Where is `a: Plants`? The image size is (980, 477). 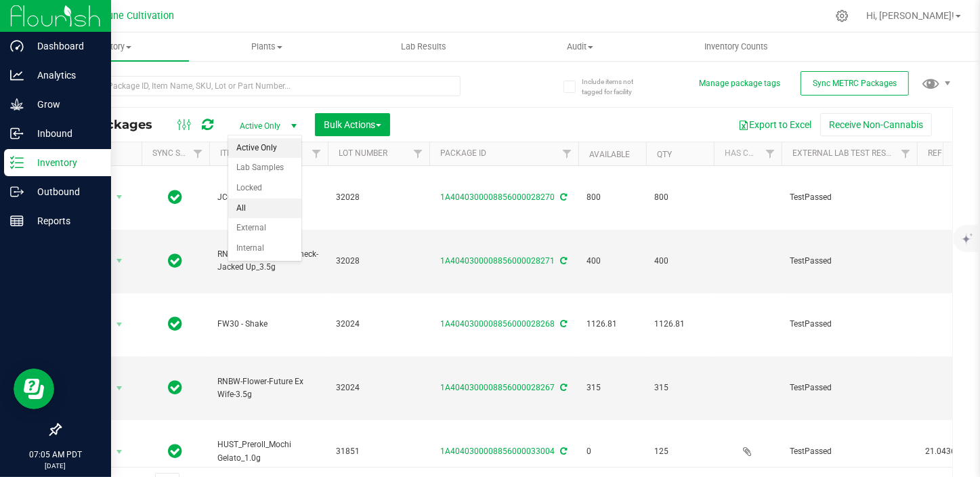 a: Plants is located at coordinates (267, 47).